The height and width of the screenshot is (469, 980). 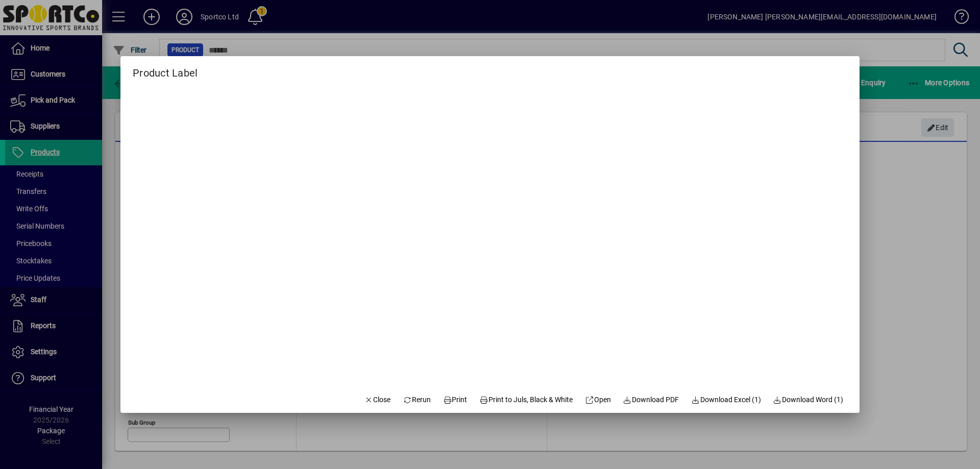 What do you see at coordinates (416, 400) in the screenshot?
I see `span: Rerun` at bounding box center [416, 400].